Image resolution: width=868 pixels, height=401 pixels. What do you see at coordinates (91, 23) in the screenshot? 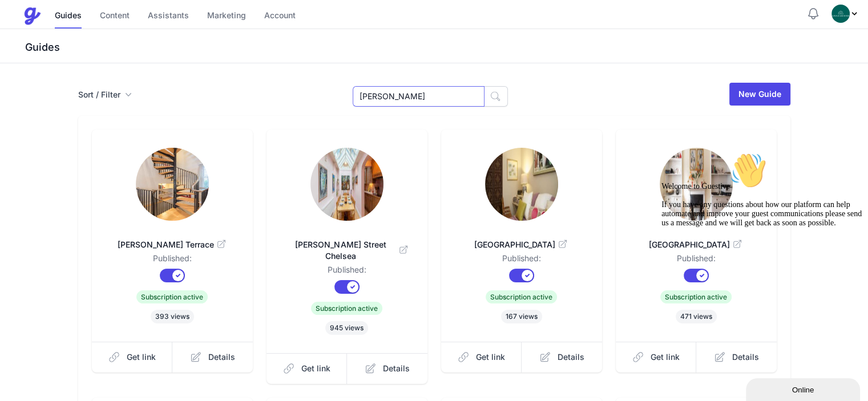
I see `img: :wave:` at bounding box center [91, 23].